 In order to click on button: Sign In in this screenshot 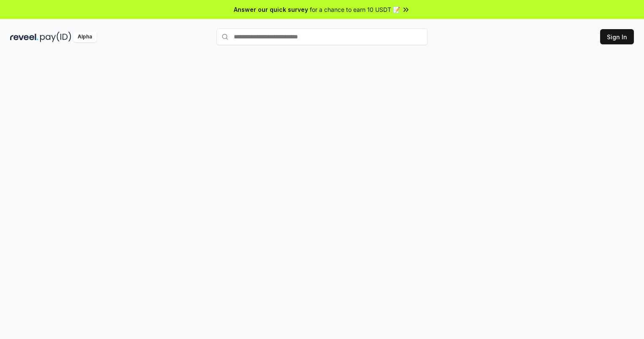, I will do `click(617, 37)`.